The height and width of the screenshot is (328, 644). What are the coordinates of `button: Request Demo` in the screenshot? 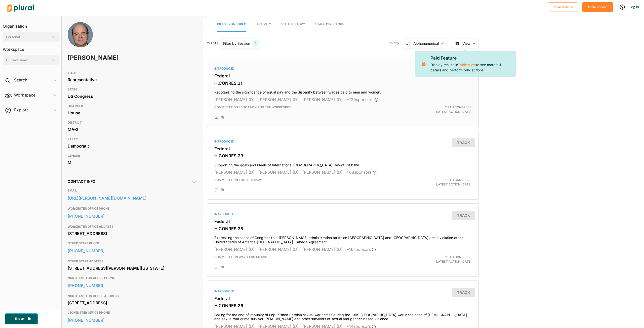 It's located at (563, 7).